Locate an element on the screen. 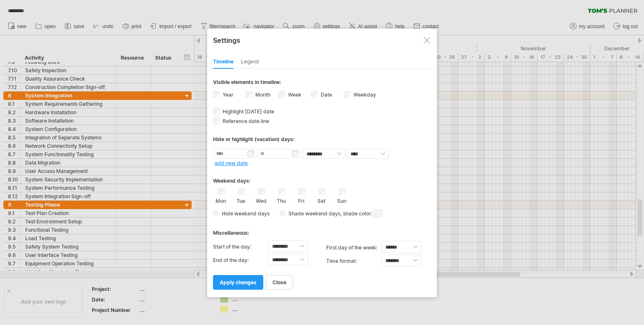 The image size is (644, 325). label: Time format: is located at coordinates (354, 261).